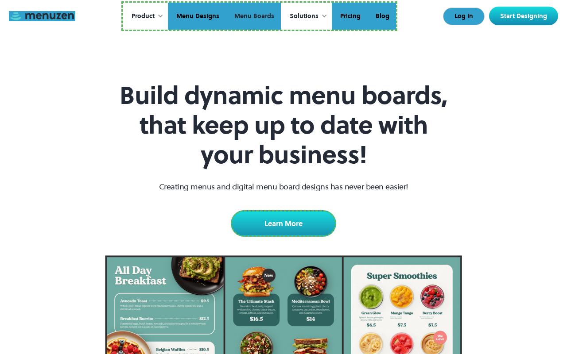  What do you see at coordinates (349, 16) in the screenshot?
I see `a: Pricing` at bounding box center [349, 16].